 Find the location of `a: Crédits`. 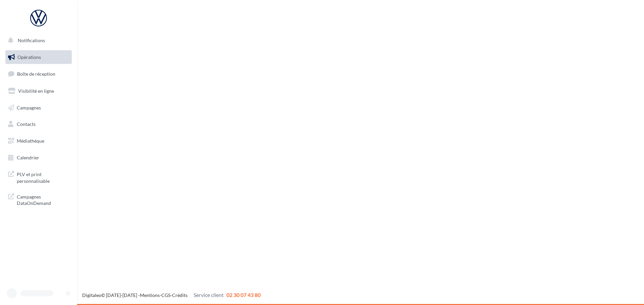

a: Crédits is located at coordinates (180, 295).